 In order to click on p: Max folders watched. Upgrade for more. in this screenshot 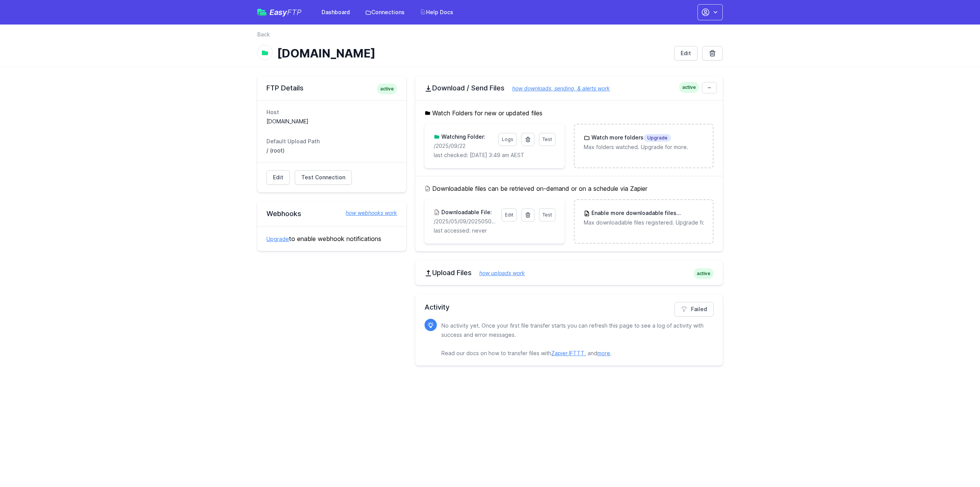, I will do `click(643, 147)`.